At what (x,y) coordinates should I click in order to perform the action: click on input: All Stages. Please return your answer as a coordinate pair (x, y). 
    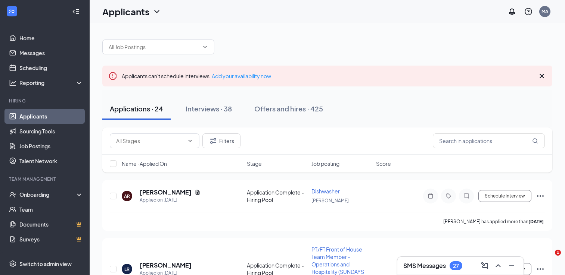
    Looking at the image, I should click on (150, 141).